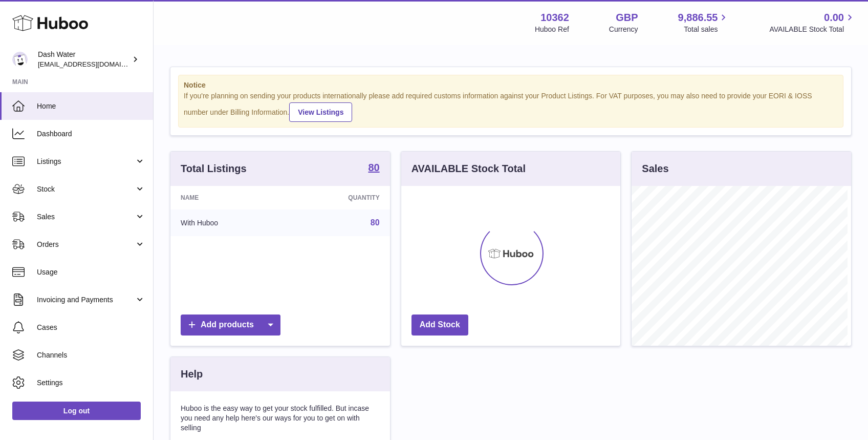 This screenshot has height=440, width=868. What do you see at coordinates (84, 59) in the screenshot?
I see `div: Dash Water` at bounding box center [84, 59].